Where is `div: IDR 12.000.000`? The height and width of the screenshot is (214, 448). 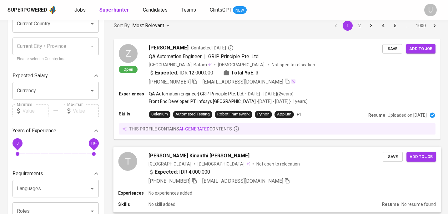 div: IDR 12.000.000 is located at coordinates (181, 73).